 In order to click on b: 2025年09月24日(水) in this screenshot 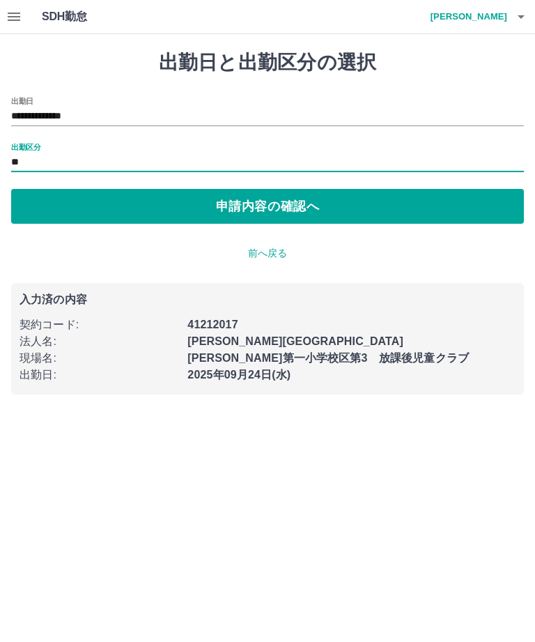, I will do `click(239, 374)`.